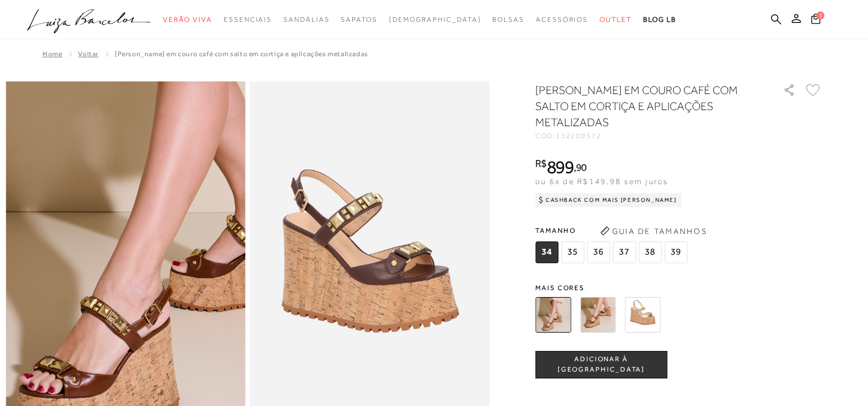 Image resolution: width=868 pixels, height=406 pixels. What do you see at coordinates (820, 16) in the screenshot?
I see `span: 1` at bounding box center [820, 16].